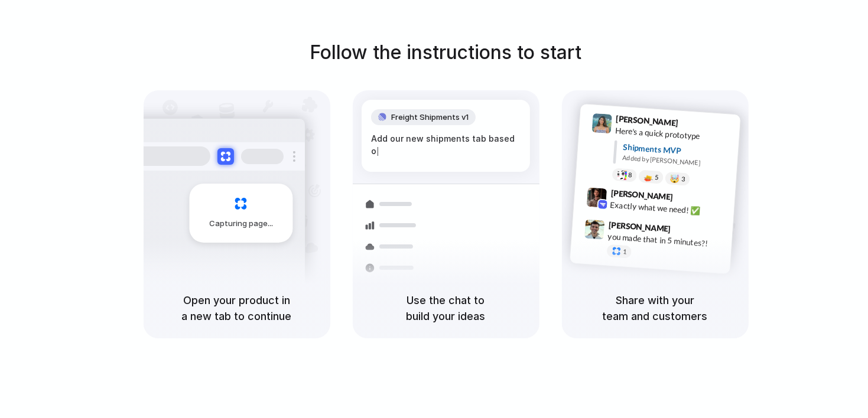 This screenshot has height=418, width=868. Describe the element at coordinates (237, 308) in the screenshot. I see `h5: Open your product in a new tab to continue` at that location.